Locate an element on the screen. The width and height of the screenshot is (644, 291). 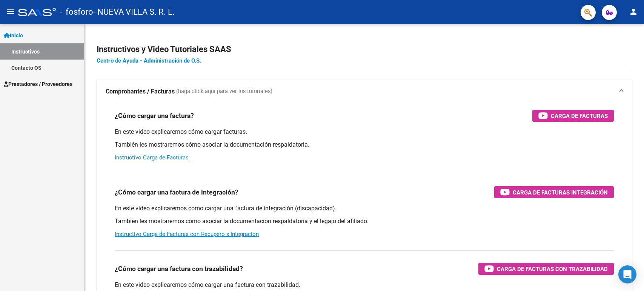
p: En este video explicaremos cómo cargar una factura de integración (discapacidad). is located at coordinates (364, 208).